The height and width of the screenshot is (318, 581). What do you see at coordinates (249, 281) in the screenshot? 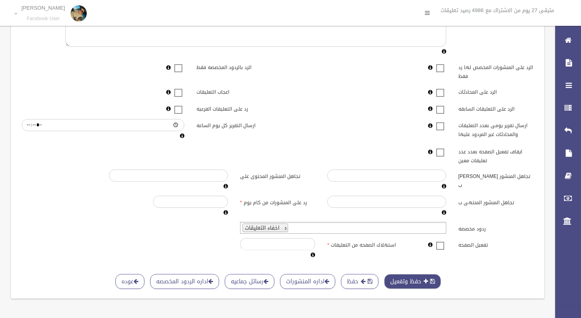
I see `a: رسائل جماعيه` at bounding box center [249, 281].